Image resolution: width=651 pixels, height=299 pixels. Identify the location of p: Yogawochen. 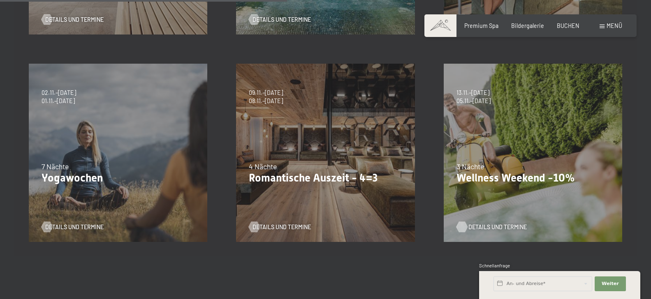
(118, 178).